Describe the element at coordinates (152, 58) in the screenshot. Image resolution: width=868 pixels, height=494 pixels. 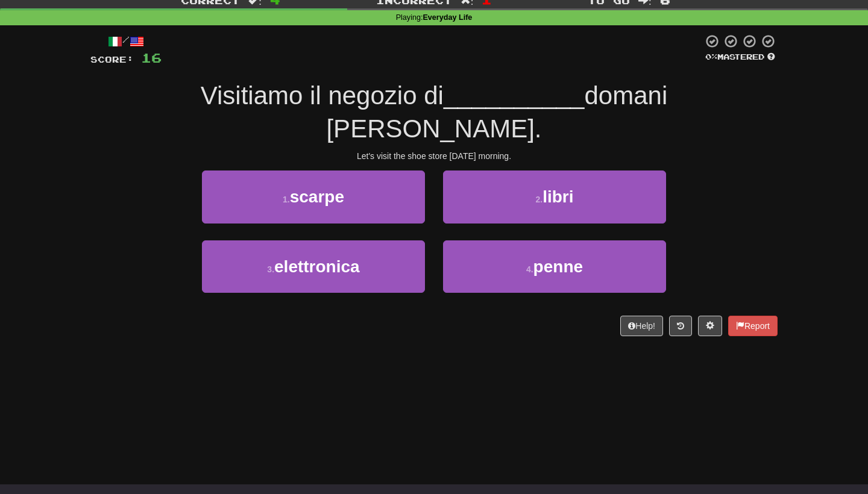
I see `span: 16` at that location.